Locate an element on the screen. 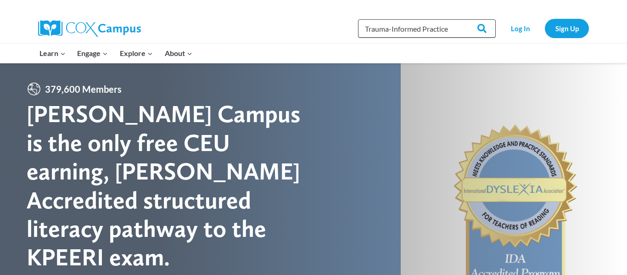 The image size is (627, 275). a: Log In is located at coordinates (520, 28).